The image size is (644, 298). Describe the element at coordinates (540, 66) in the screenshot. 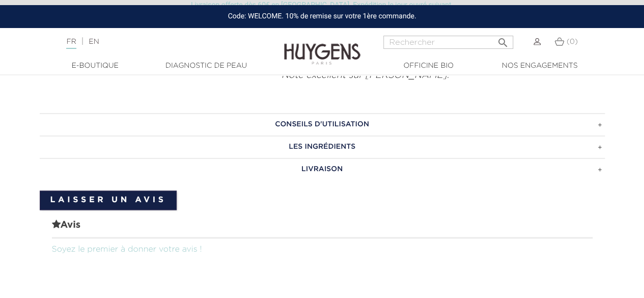

I see `a: Nos engagements` at that location.